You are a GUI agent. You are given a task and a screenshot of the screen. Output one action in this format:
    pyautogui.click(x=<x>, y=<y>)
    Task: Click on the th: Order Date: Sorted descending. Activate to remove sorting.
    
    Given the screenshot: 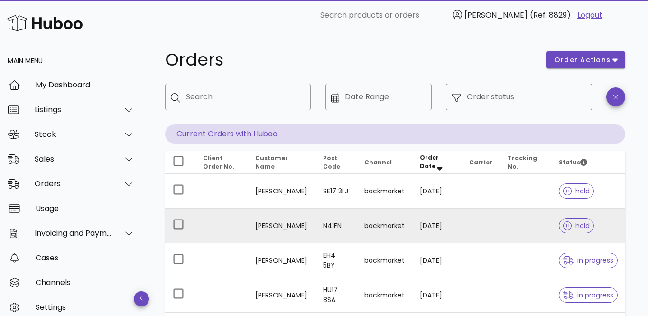 What is the action you would take?
    pyautogui.click(x=437, y=162)
    